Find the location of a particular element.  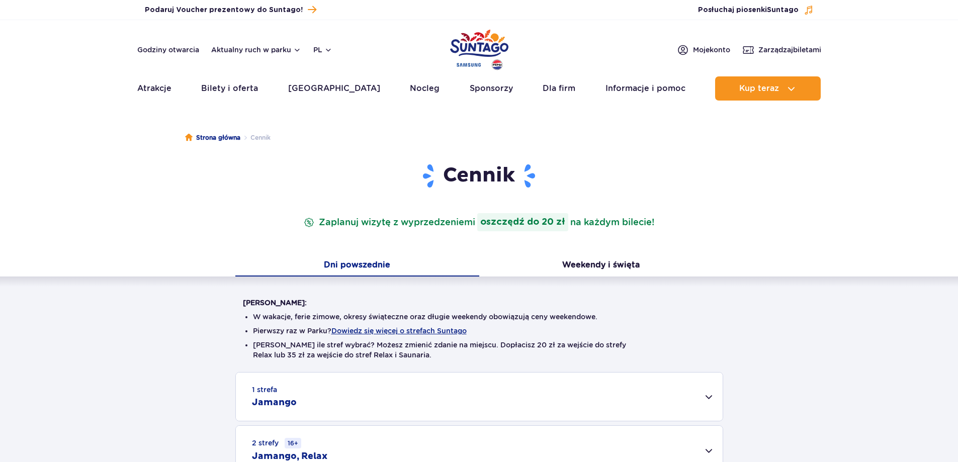

button: Dowiedz się więcej o strefach Suntago is located at coordinates (399, 331).